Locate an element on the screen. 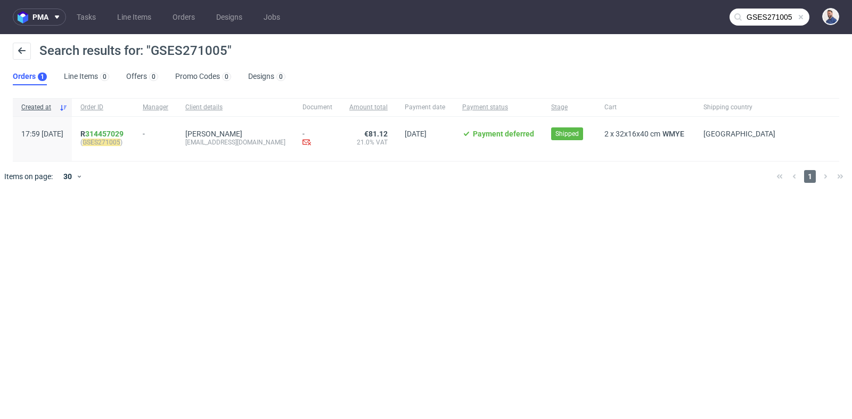 The height and width of the screenshot is (419, 852). span: Payment date is located at coordinates (425, 107).